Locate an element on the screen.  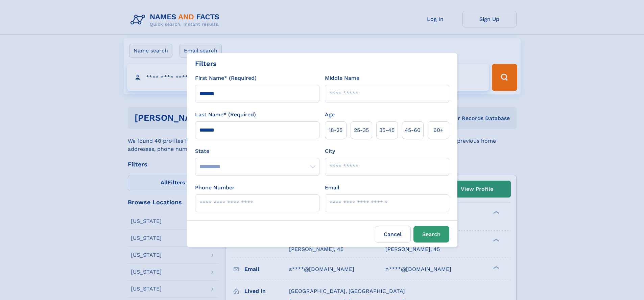
label: First Name* (Required) is located at coordinates (226, 78).